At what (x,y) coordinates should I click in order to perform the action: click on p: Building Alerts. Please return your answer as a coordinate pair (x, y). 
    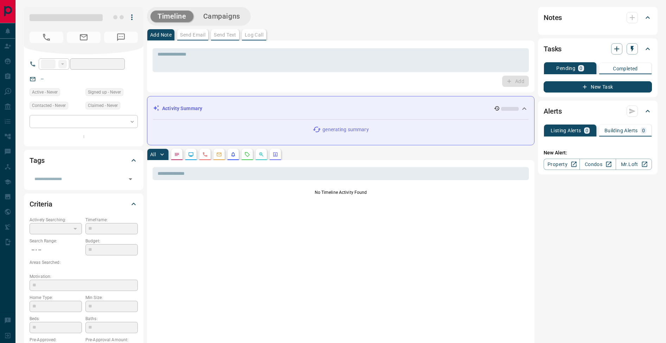
    Looking at the image, I should click on (621, 130).